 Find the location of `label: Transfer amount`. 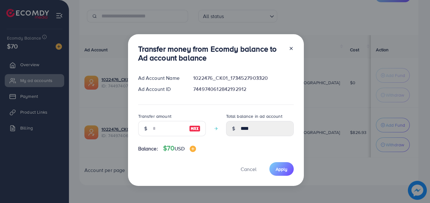

label: Transfer amount is located at coordinates (155, 116).